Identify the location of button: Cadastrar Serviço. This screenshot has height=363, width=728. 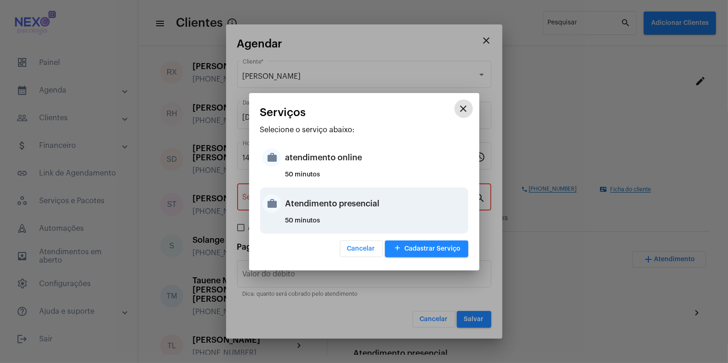
(427, 249).